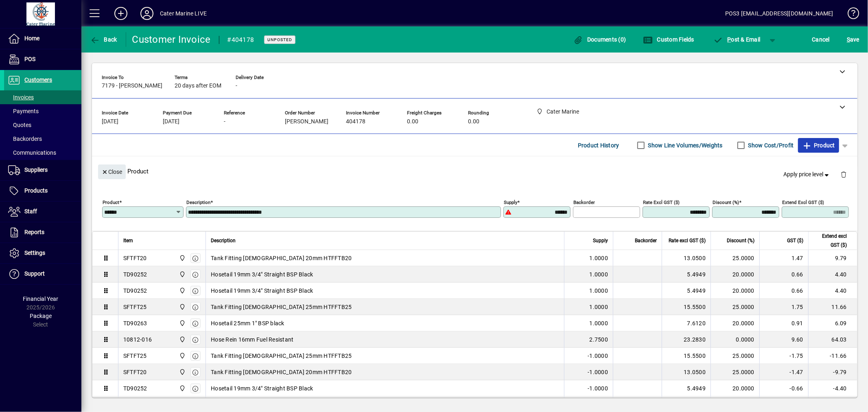 The height and width of the screenshot is (412, 868). I want to click on a: Staff, so click(43, 212).